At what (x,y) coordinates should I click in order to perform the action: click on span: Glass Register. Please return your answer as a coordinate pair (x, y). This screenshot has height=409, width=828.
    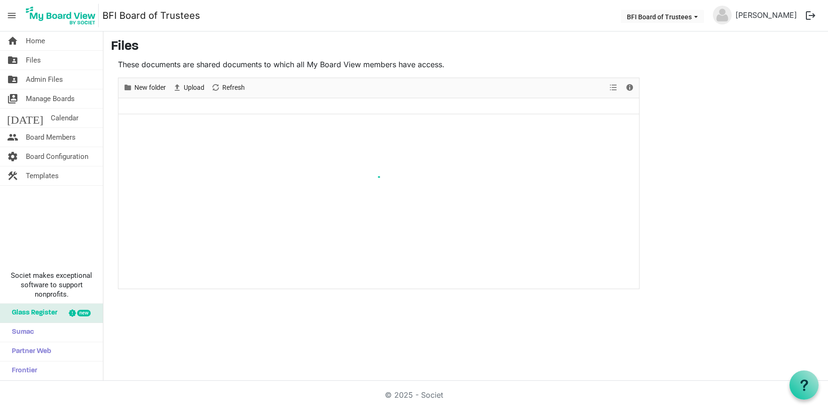
    Looking at the image, I should click on (32, 313).